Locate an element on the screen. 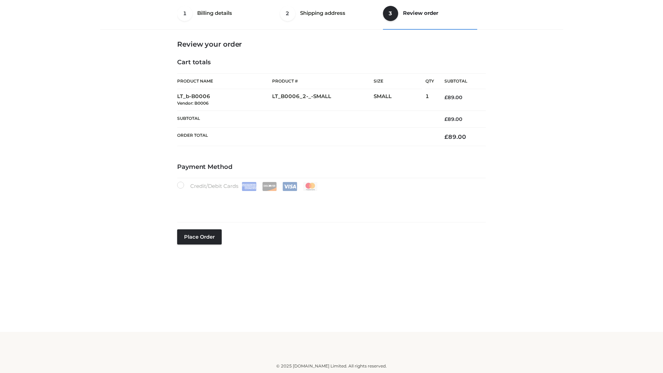  img: Visa is located at coordinates (290, 186).